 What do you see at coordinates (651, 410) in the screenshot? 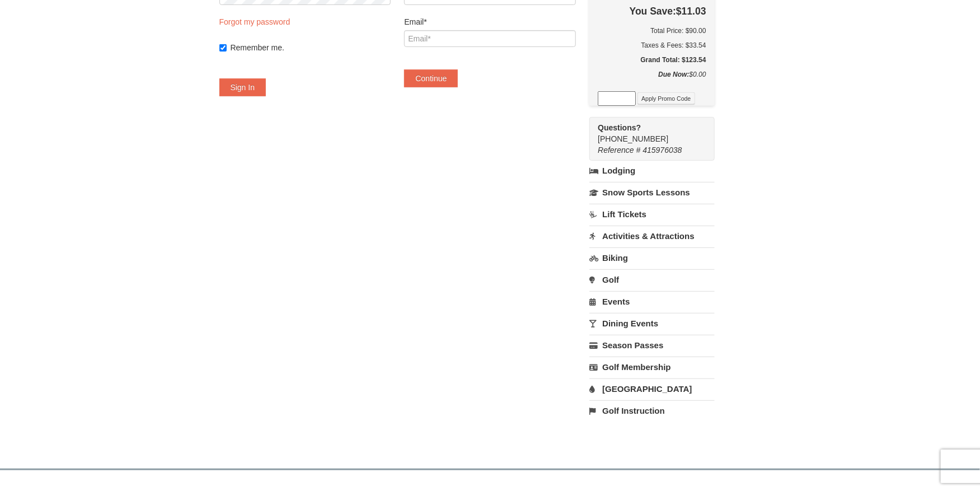
I see `a: Golf Instruction` at bounding box center [651, 410].